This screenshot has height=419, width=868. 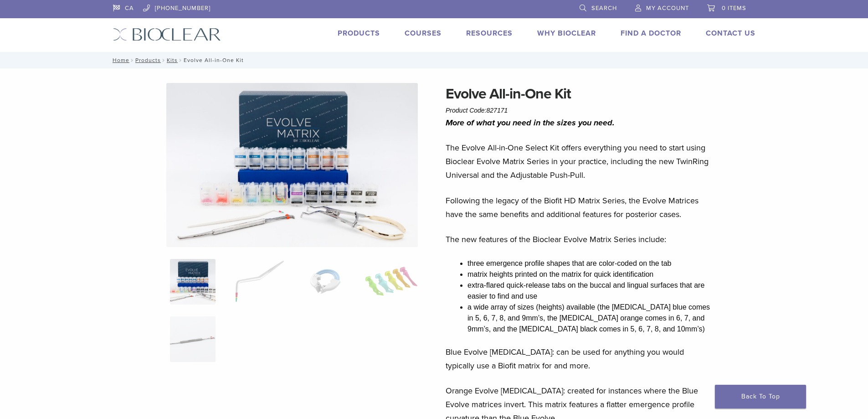 I want to click on a: Contact Us, so click(x=730, y=34).